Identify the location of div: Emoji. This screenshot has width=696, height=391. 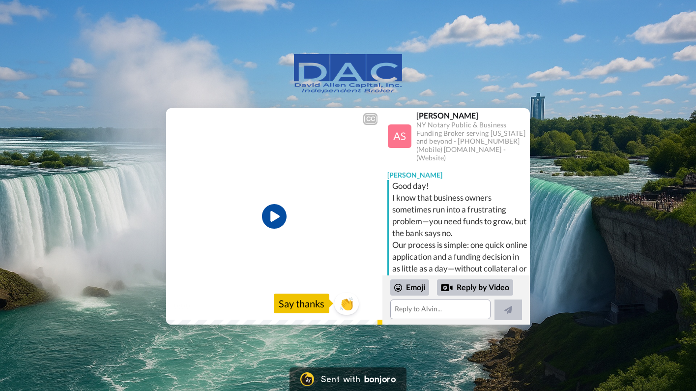
(410, 287).